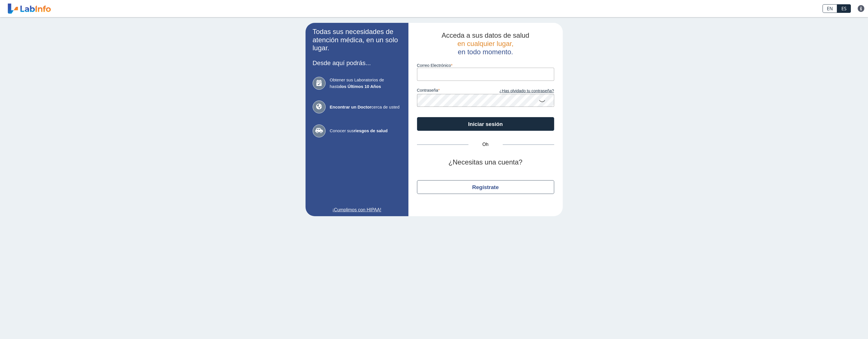 The height and width of the screenshot is (339, 868). Describe the element at coordinates (355, 40) in the screenshot. I see `font: Todas sus necesidades de atención médica, en un solo lugar.` at that location.